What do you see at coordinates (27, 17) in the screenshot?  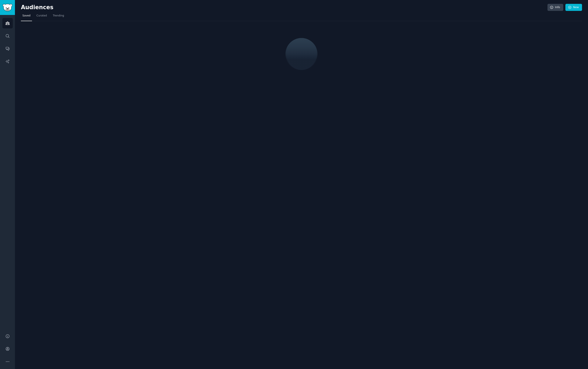 I see `a: Saved` at bounding box center [27, 17].